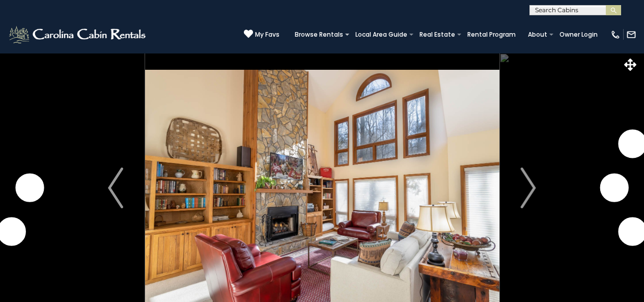 This screenshot has width=644, height=302. What do you see at coordinates (492, 35) in the screenshot?
I see `a: Rental Program` at bounding box center [492, 35].